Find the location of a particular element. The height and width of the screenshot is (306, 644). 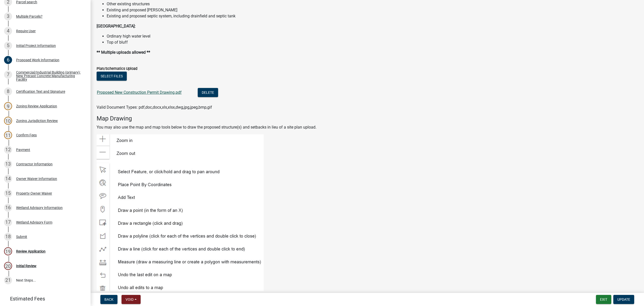

div: Submit is located at coordinates (22, 236).